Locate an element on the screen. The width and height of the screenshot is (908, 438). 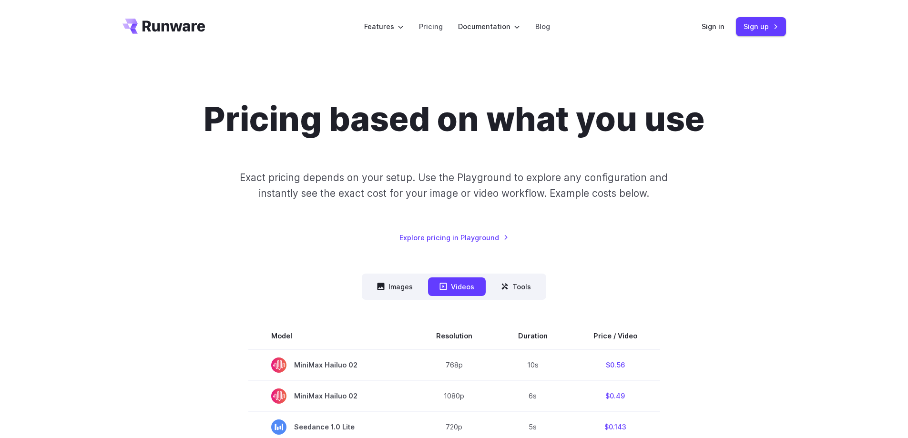
td: $0.56 is located at coordinates (615, 365).